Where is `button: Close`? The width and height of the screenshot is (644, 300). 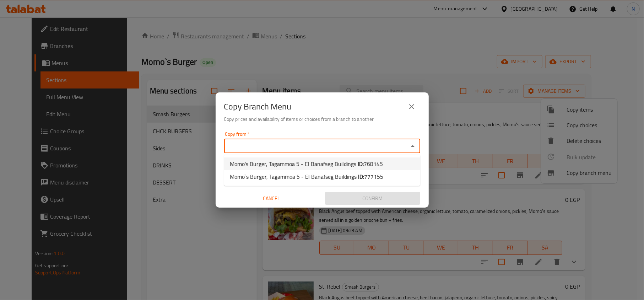 button: Close is located at coordinates (413, 146).